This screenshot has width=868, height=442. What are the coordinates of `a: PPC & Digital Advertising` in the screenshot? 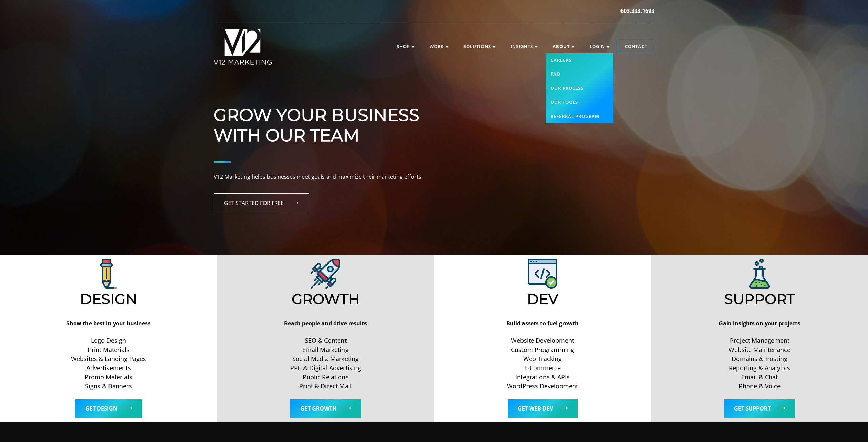 It's located at (325, 368).